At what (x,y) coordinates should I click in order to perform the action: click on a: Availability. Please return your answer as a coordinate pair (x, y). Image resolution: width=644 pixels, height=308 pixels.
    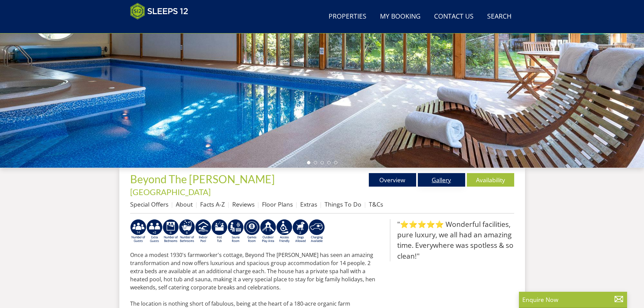
    Looking at the image, I should click on (491, 180).